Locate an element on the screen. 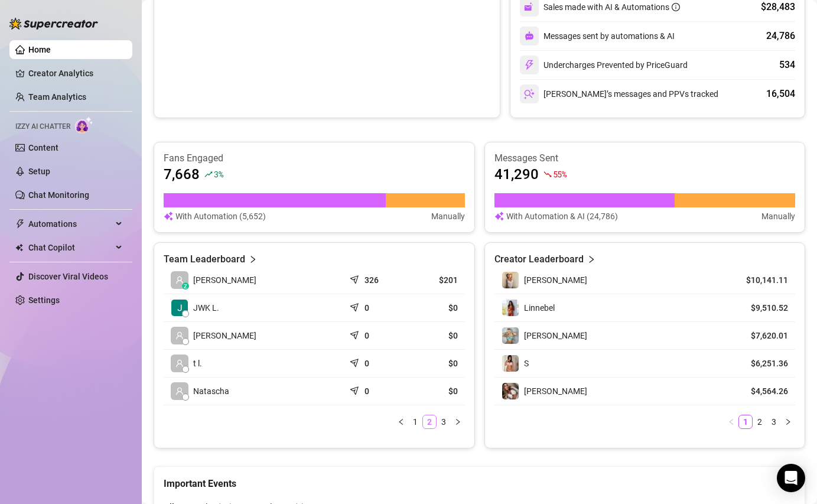 The image size is (817, 504). span: thunderbolt is located at coordinates (20, 224).